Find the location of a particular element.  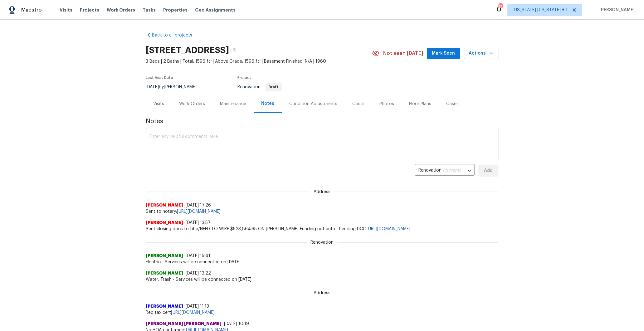

div: Work Orders is located at coordinates (192, 104).